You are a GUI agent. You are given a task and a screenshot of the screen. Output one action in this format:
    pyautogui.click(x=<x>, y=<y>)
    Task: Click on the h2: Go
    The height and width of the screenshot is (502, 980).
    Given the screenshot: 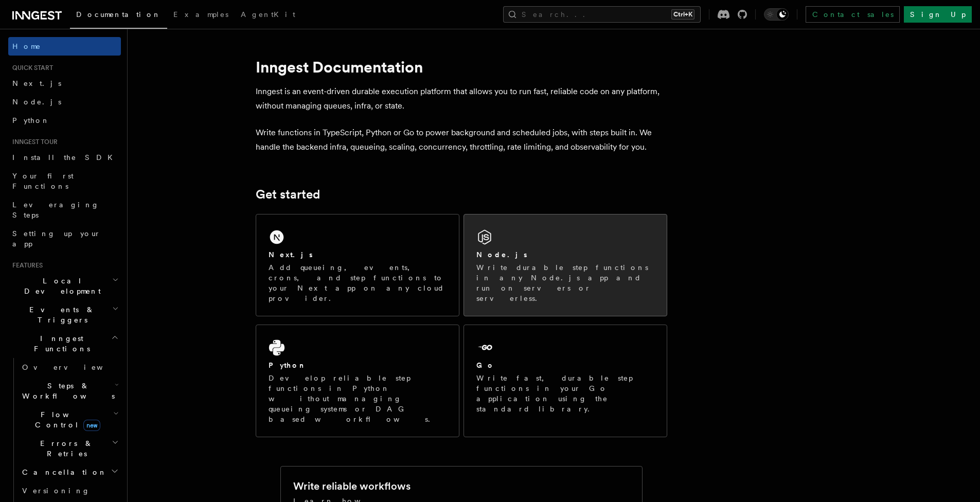 What is the action you would take?
    pyautogui.click(x=485, y=365)
    